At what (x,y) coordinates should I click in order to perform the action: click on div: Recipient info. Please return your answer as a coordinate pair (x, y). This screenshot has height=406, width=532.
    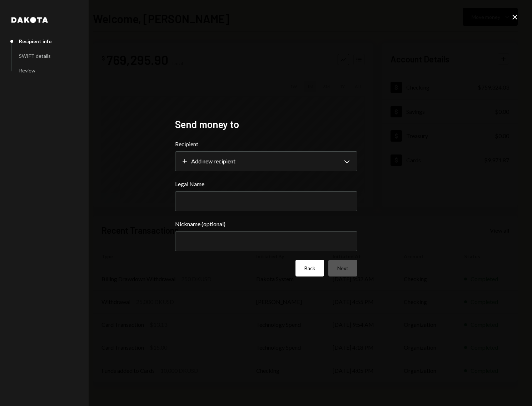
    Looking at the image, I should click on (35, 41).